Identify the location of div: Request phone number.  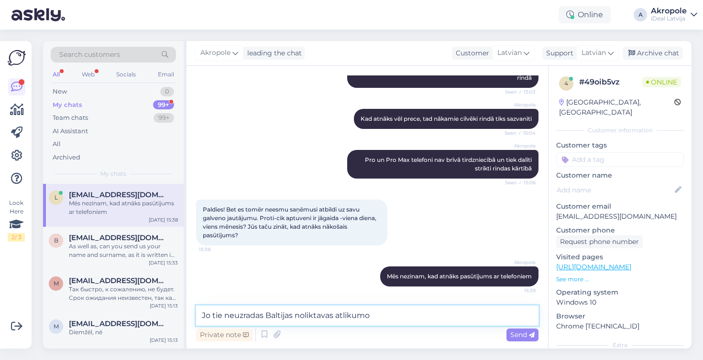
(599, 242).